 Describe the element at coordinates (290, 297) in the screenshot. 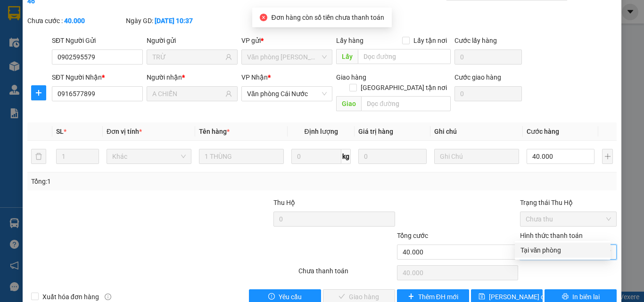

I see `span: Yêu cầu` at that location.